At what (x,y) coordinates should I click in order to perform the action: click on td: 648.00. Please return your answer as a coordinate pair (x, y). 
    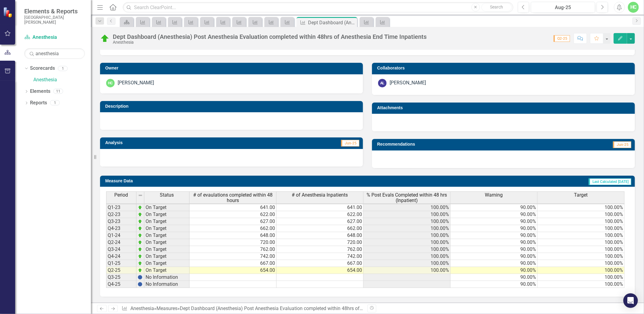
    Looking at the image, I should click on (233, 236).